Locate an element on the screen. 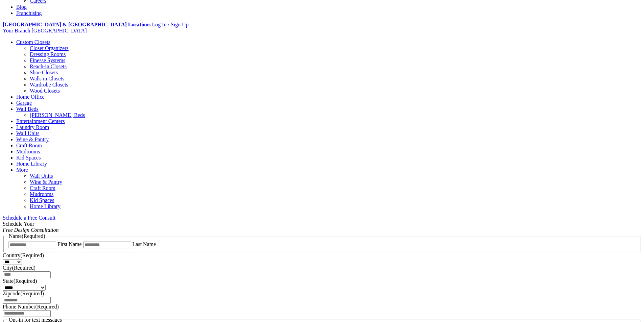 The image size is (644, 322). label: First Name is located at coordinates (70, 244).